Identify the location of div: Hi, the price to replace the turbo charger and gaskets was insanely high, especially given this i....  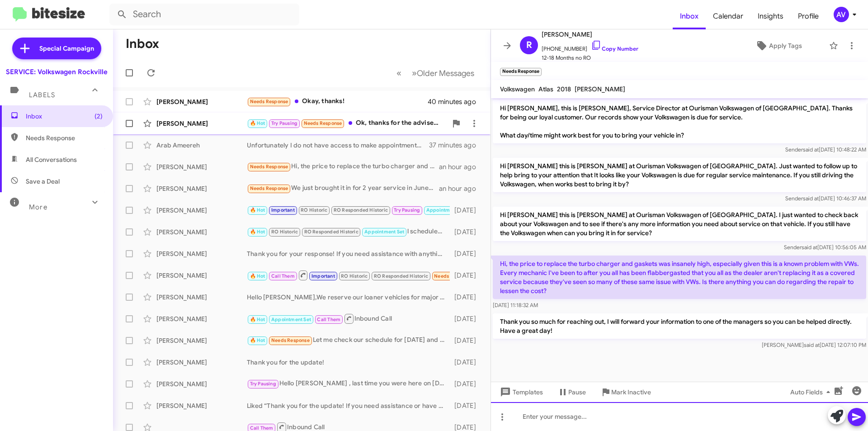
(342, 166).